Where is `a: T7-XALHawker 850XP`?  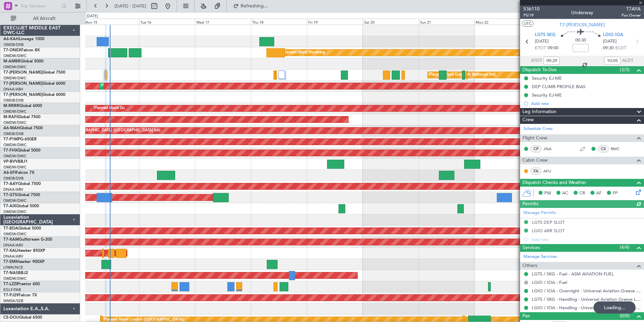 a: T7-XALHawker 850XP is located at coordinates (25, 250).